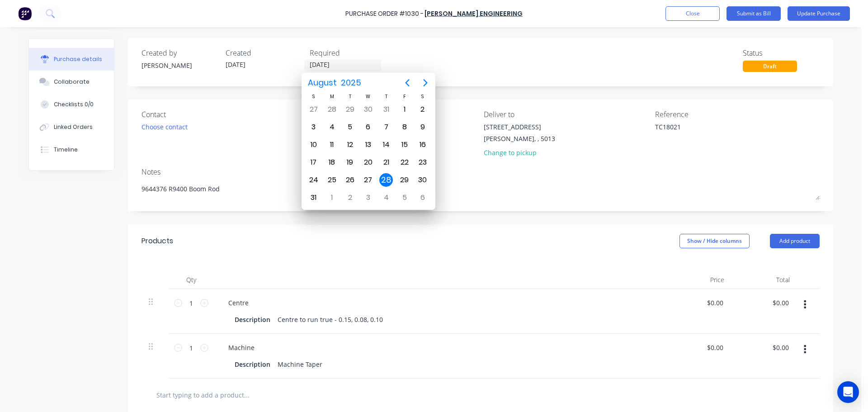 This screenshot has width=868, height=412. Describe the element at coordinates (323, 83) in the screenshot. I see `span: August` at that location.